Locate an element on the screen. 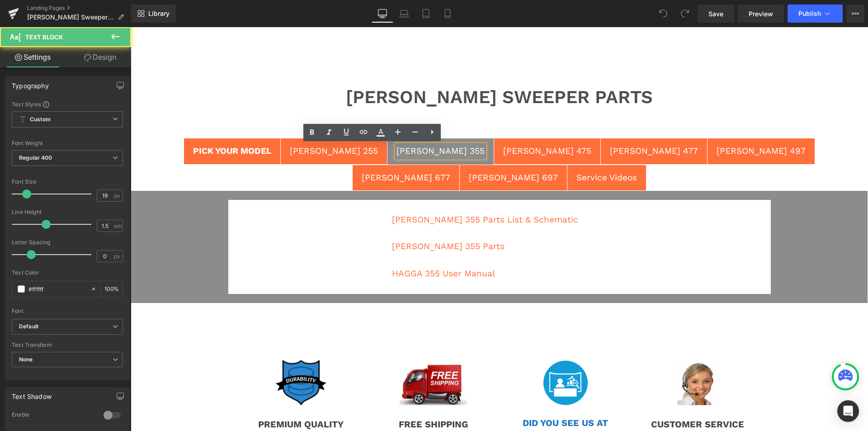  div: Font Weight is located at coordinates (67, 143).